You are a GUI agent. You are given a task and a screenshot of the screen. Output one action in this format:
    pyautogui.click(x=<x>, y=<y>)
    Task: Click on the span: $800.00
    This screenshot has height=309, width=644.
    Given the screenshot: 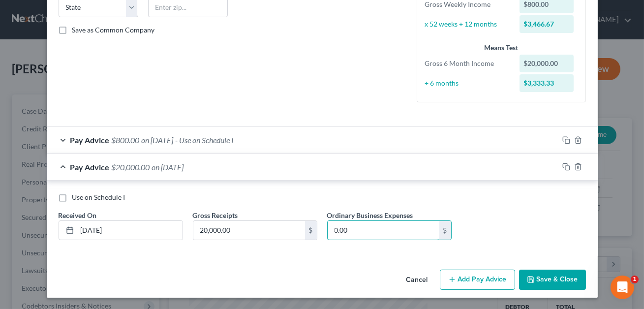 What is the action you would take?
    pyautogui.click(x=125, y=140)
    